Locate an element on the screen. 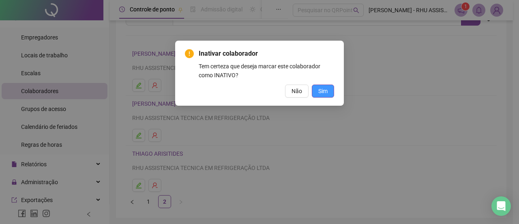  span: Inativar colaborador is located at coordinates (228, 53).